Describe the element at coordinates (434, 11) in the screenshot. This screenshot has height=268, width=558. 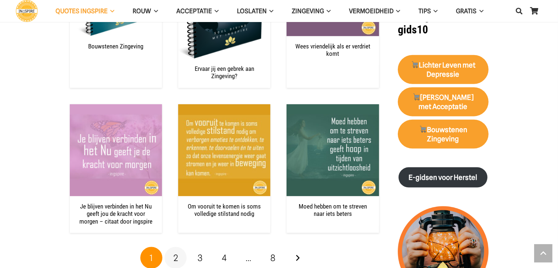
I see `span: TIPS Menu` at that location.